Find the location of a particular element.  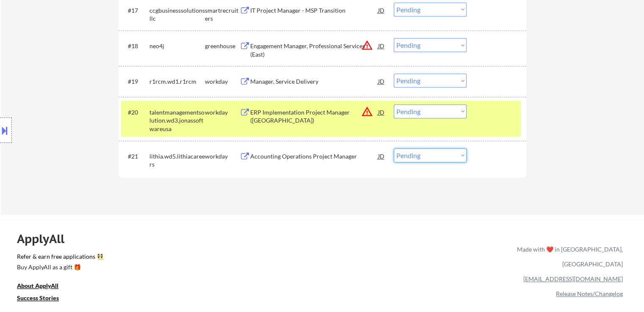

u: About ApplyAll is located at coordinates (38, 286).